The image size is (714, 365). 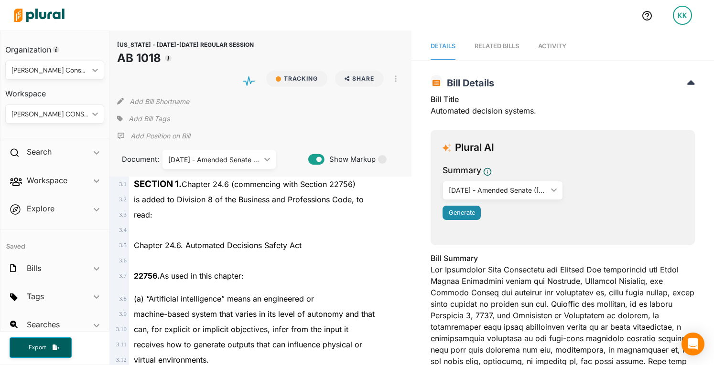 I want to click on span: 3 . 12, so click(x=121, y=360).